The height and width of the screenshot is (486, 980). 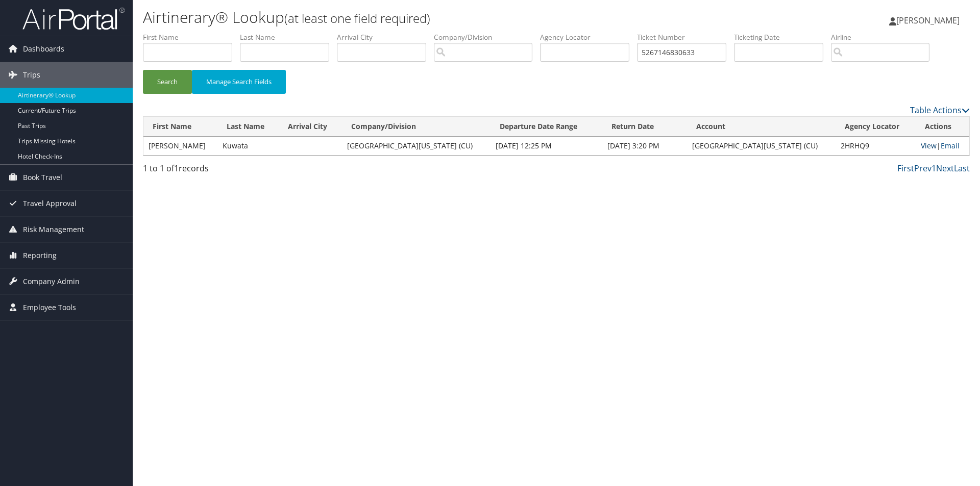 I want to click on label: Agency Locator, so click(x=588, y=37).